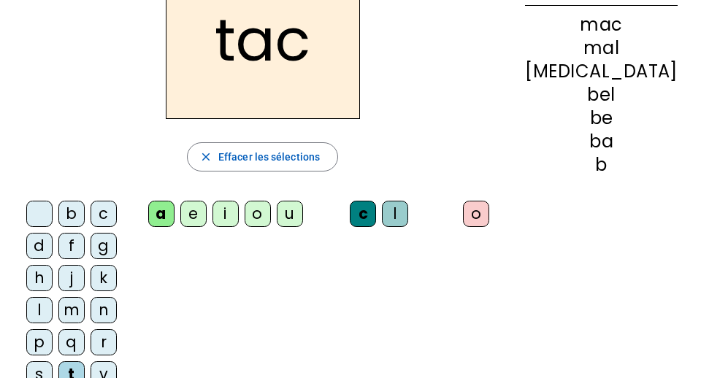 This screenshot has height=378, width=701. What do you see at coordinates (104, 278) in the screenshot?
I see `div: k` at bounding box center [104, 278].